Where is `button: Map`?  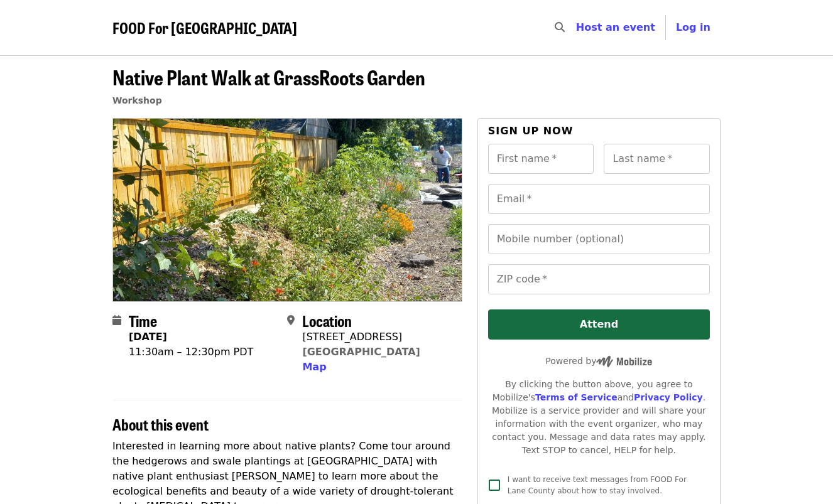
button: Map is located at coordinates (314, 367).